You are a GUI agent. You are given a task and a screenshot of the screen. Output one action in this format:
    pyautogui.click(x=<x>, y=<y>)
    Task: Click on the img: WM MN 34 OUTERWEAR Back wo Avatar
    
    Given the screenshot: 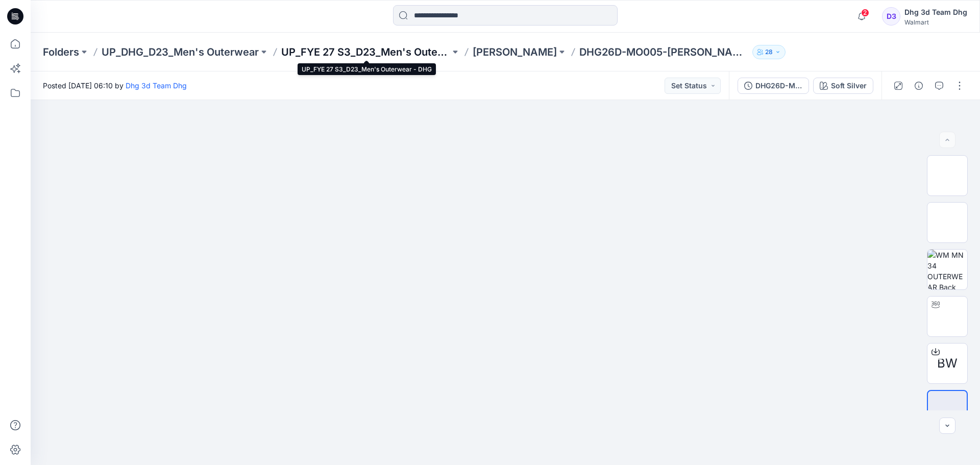 What is the action you would take?
    pyautogui.click(x=947, y=269)
    